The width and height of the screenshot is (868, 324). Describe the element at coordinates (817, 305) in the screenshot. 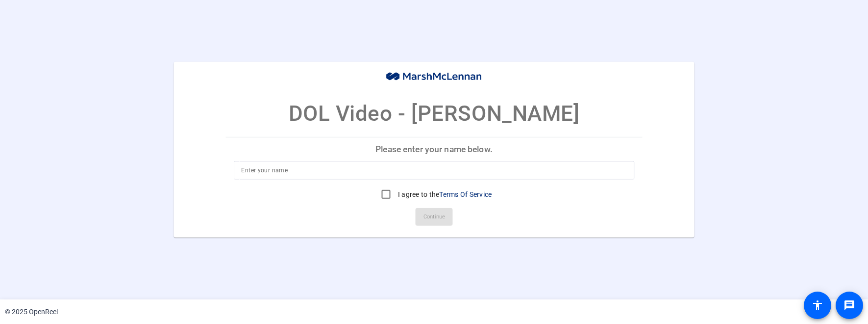

I see `mat-icon: accessibility` at that location.